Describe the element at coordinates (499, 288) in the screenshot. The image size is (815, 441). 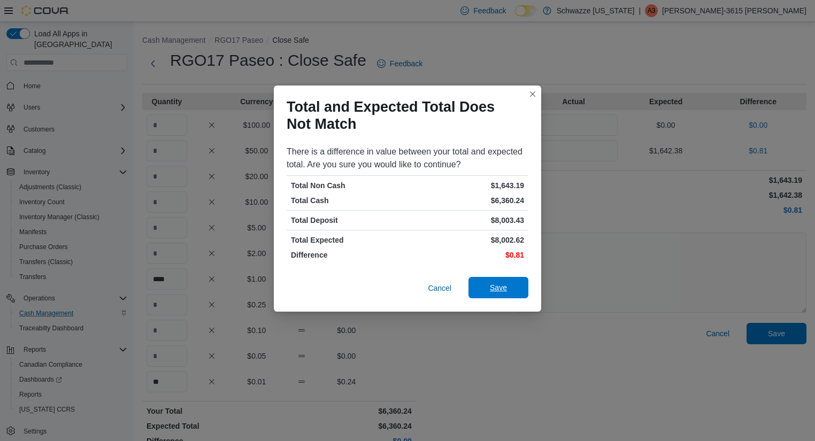
I see `span: Save` at that location.